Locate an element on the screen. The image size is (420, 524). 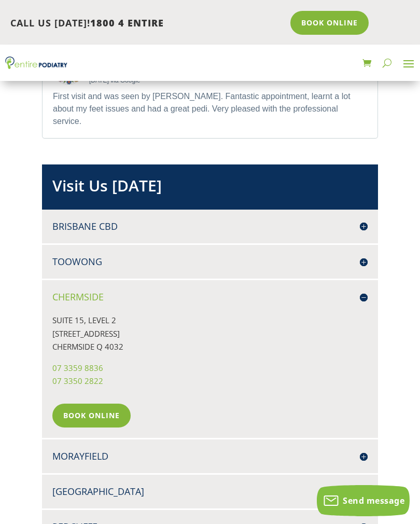
h4: Morayfield is located at coordinates (210, 456).